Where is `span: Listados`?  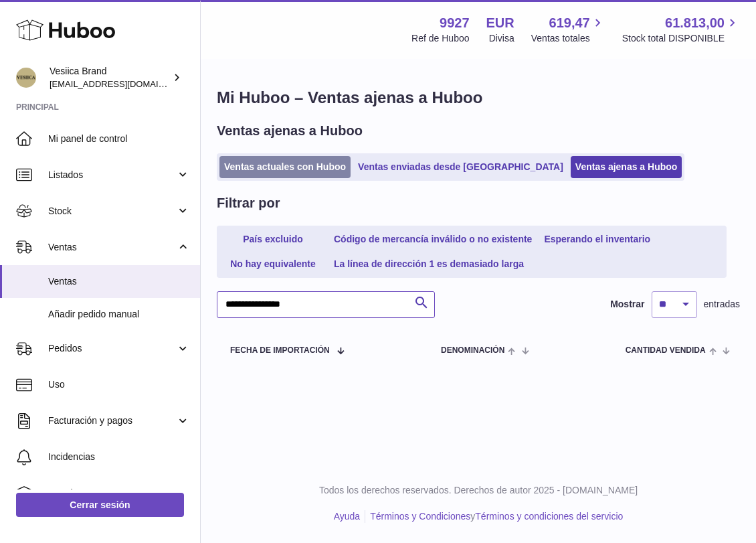
span: Listados is located at coordinates (112, 175).